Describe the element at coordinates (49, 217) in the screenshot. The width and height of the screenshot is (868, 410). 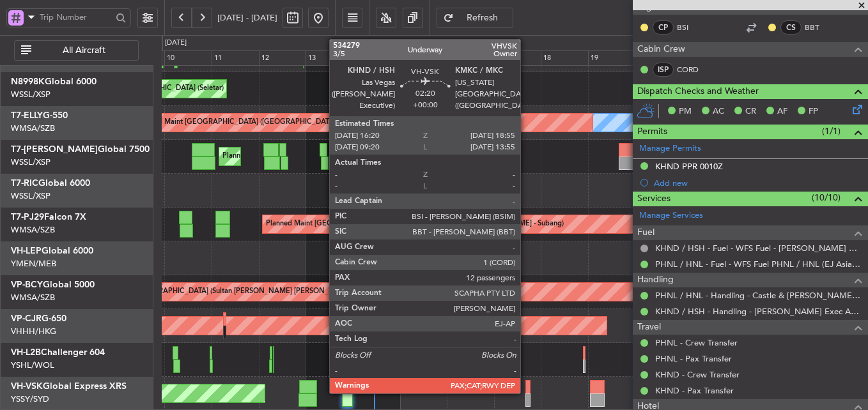
I see `a: T7-PJ29Falcon 7X` at that location.